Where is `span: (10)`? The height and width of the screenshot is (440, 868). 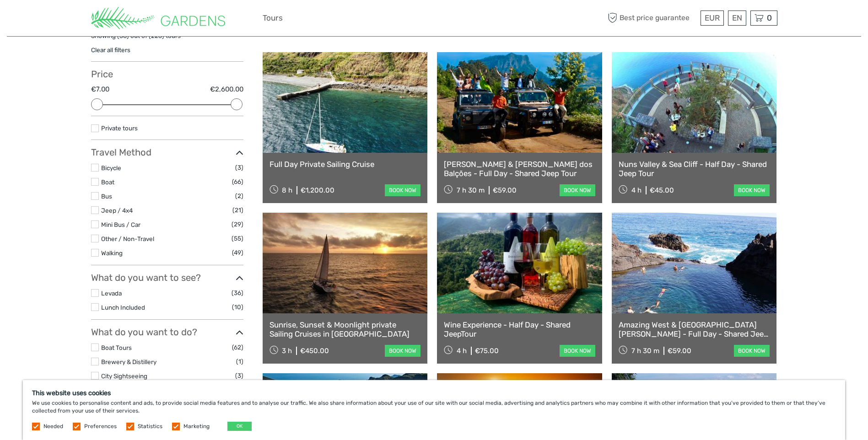
span: (10) is located at coordinates (238, 307).